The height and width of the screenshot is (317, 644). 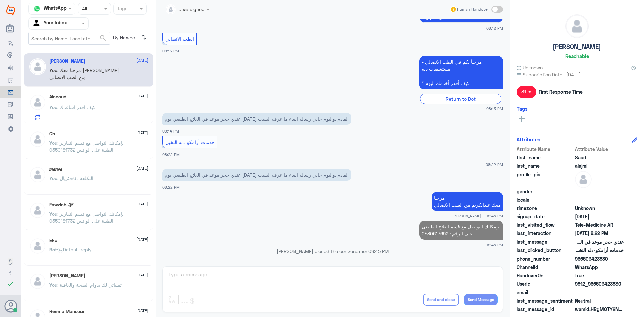 What do you see at coordinates (103, 38) in the screenshot?
I see `button: search` at bounding box center [103, 38].